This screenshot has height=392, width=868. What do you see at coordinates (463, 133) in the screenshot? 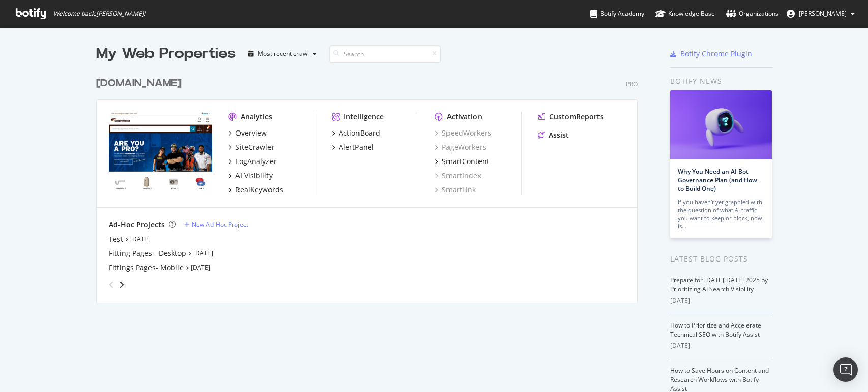
I see `a: SpeedWorkers` at bounding box center [463, 133].